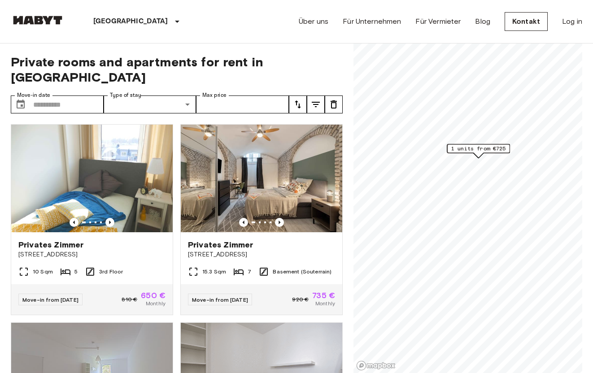  I want to click on span: 920 €, so click(300, 300).